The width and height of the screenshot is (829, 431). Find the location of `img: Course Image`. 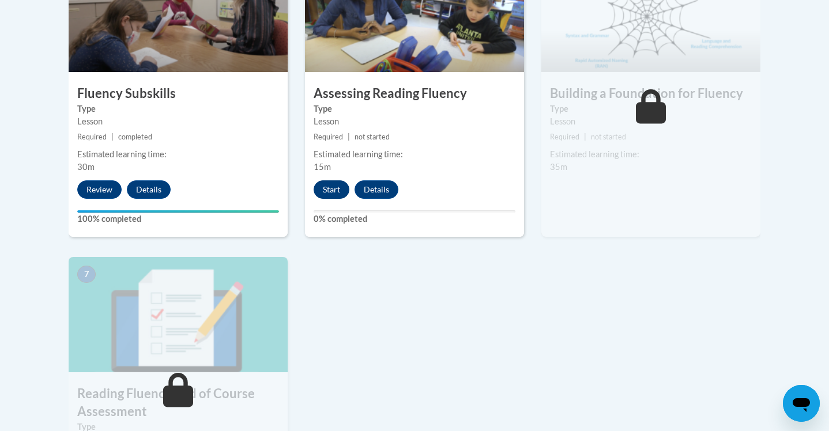

img: Course Image is located at coordinates (178, 315).